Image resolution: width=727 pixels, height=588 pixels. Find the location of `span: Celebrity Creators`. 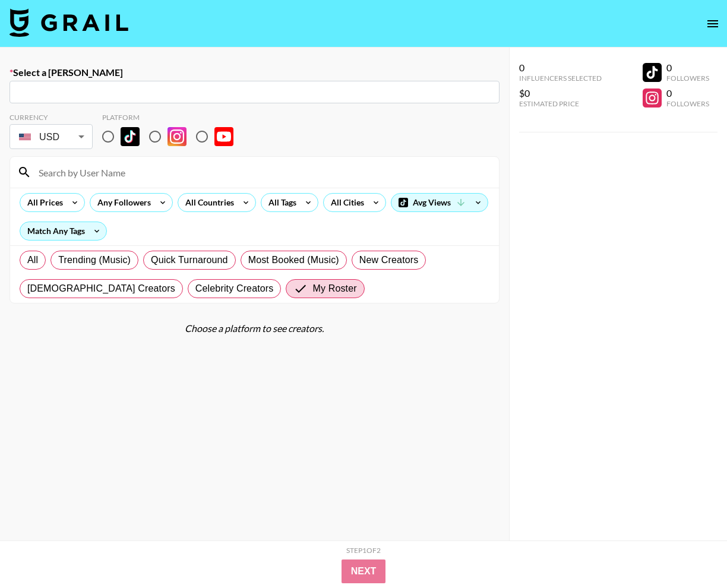

span: Celebrity Creators is located at coordinates (235, 289).